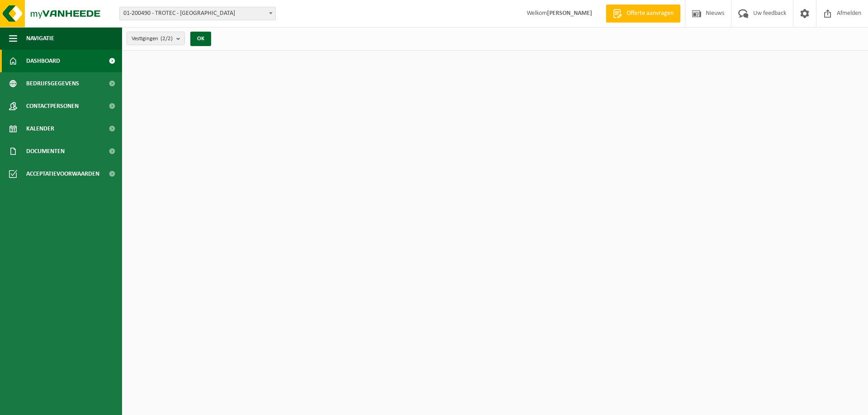 Image resolution: width=868 pixels, height=415 pixels. Describe the element at coordinates (156, 38) in the screenshot. I see `button: Vestigingen(2/2)` at that location.